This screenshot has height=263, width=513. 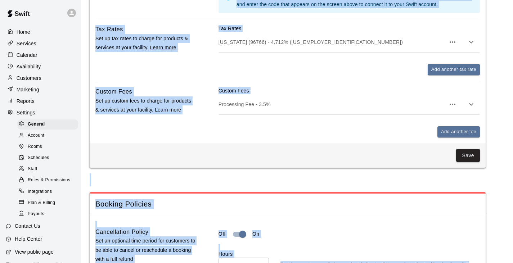 I want to click on p: Calendar, so click(x=27, y=55).